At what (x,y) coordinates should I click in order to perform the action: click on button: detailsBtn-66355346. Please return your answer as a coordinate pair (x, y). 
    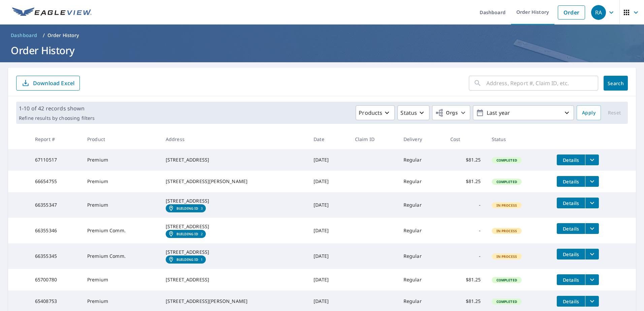
    Looking at the image, I should click on (571, 228).